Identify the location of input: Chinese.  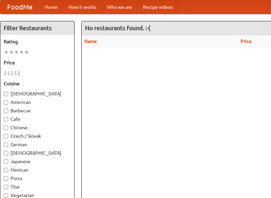
(6, 128).